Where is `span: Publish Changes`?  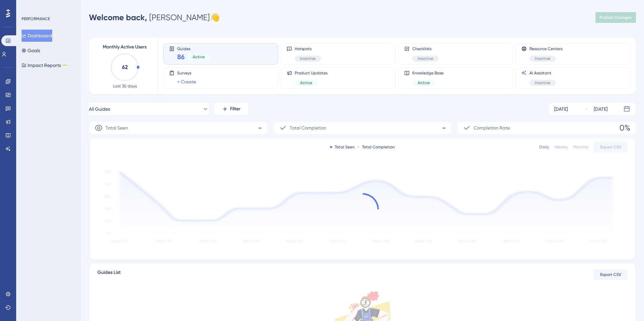
span: Publish Changes is located at coordinates (616, 18).